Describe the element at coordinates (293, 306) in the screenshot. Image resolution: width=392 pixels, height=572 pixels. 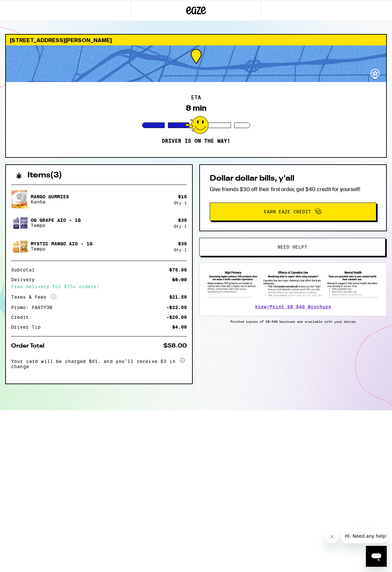
I see `a: View/Print SB 540 Brochure` at that location.